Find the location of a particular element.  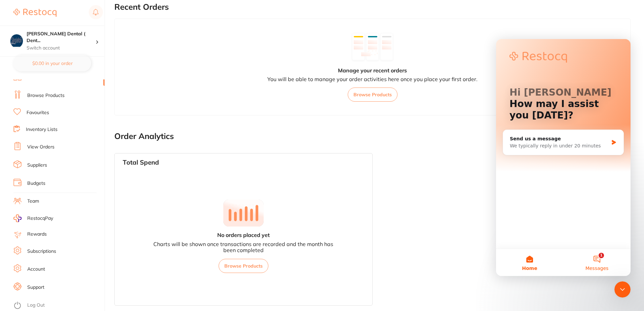

span: RestocqPay is located at coordinates (40, 218).